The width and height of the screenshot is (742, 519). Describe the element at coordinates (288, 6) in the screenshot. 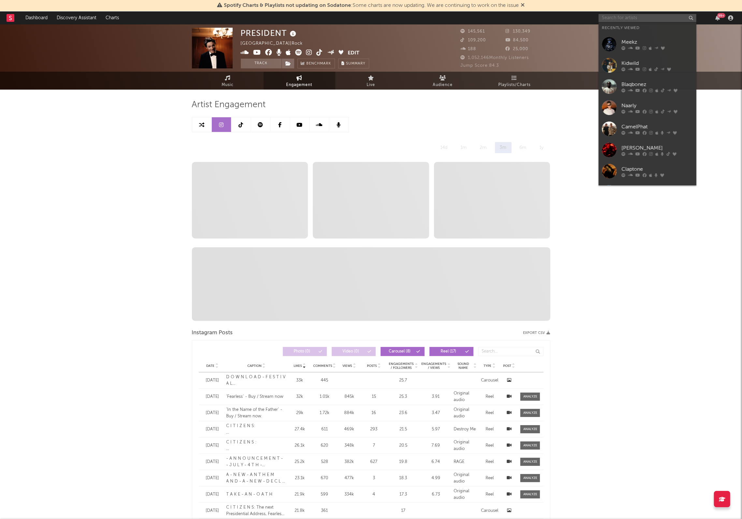

I see `span: Spotify Charts & Playlists not updating on Sodatone` at that location.